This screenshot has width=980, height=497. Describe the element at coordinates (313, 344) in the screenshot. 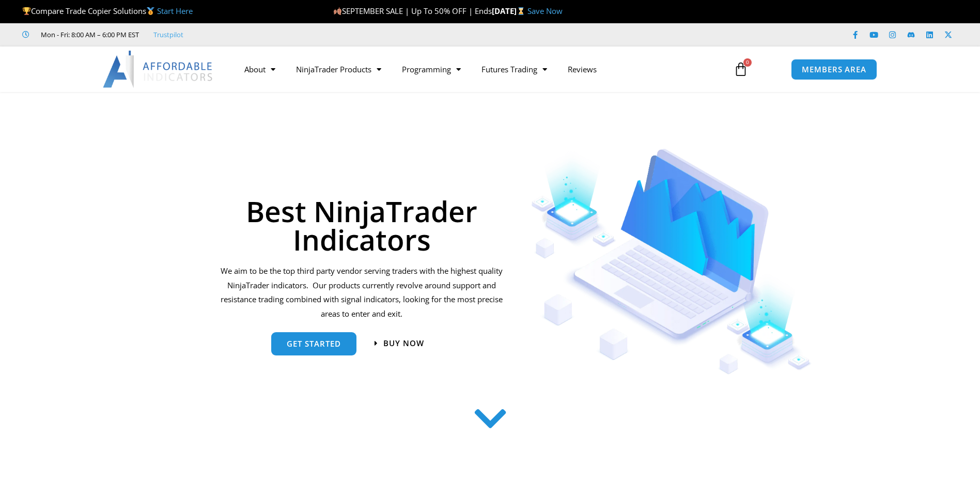

I see `a: get started` at that location.